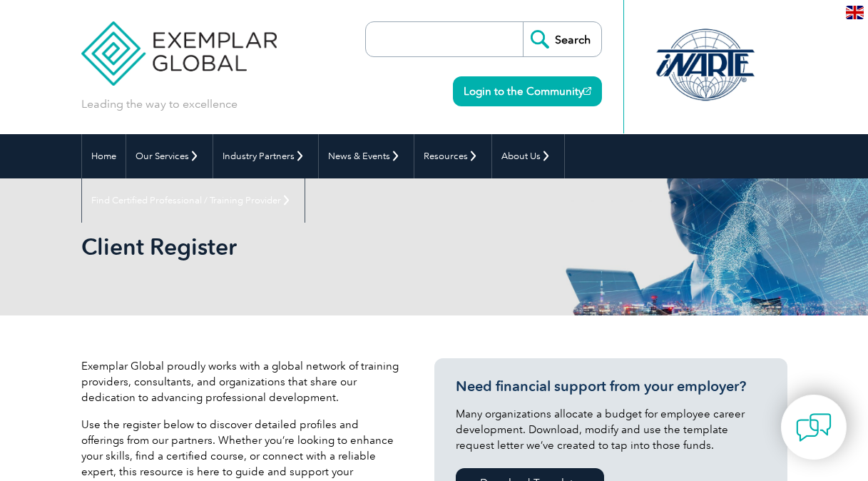 This screenshot has height=481, width=868. What do you see at coordinates (610, 386) in the screenshot?
I see `h3: Need financial support from your employer?` at bounding box center [610, 386].